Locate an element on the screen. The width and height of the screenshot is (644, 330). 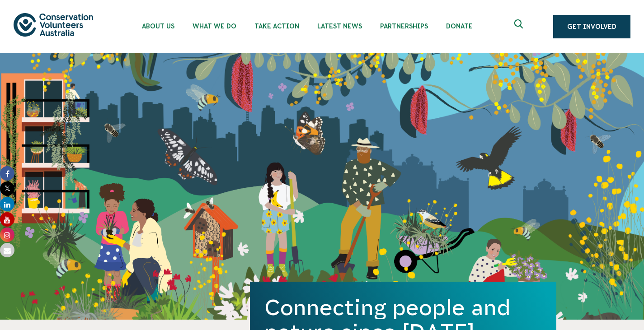
span: Expand search box is located at coordinates (519, 27).